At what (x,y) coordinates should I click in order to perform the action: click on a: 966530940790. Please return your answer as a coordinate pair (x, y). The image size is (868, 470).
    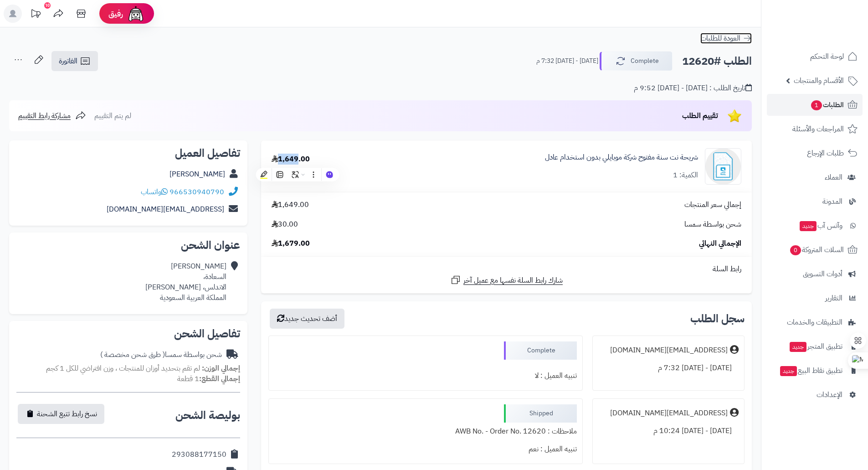
    Looking at the image, I should click on (197, 192).